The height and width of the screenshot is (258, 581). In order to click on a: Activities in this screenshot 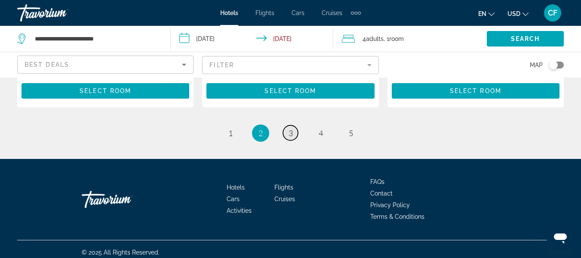, I will do `click(239, 210)`.